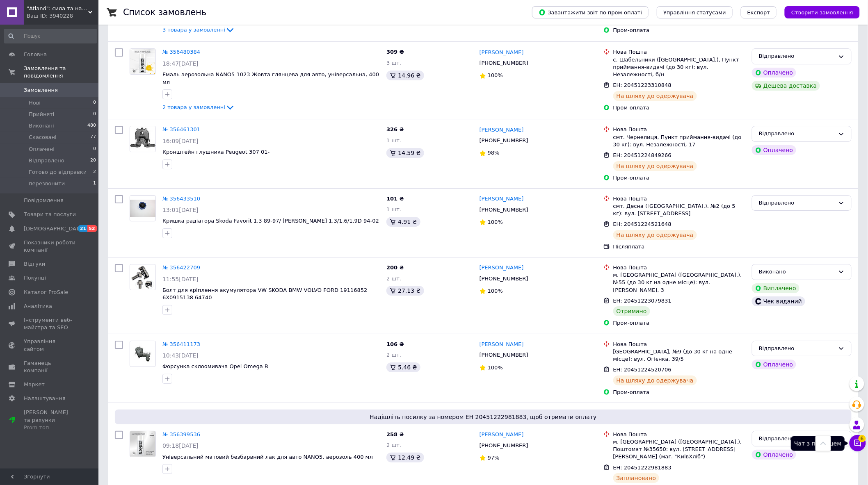 The image size is (868, 485). What do you see at coordinates (857, 443) in the screenshot?
I see `button: Чат з покупцем6` at bounding box center [857, 443].